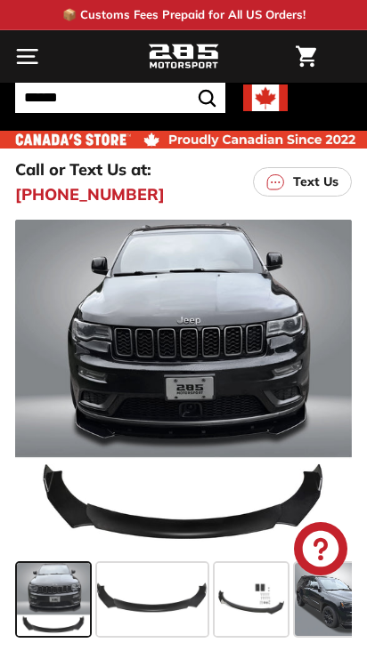 This screenshot has height=651, width=367. I want to click on a: Text Us, so click(302, 182).